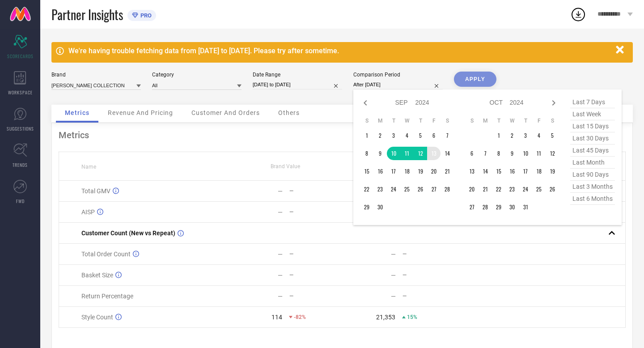 The width and height of the screenshot is (644, 348). What do you see at coordinates (398, 75) in the screenshot?
I see `div: Comparison Period` at bounding box center [398, 75].